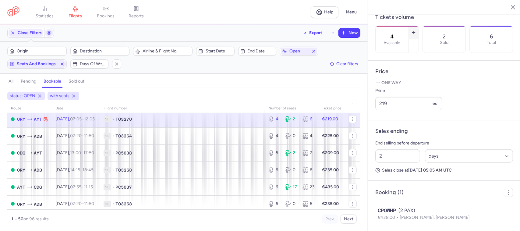  I want to click on strong: 1 – 50, so click(17, 219).